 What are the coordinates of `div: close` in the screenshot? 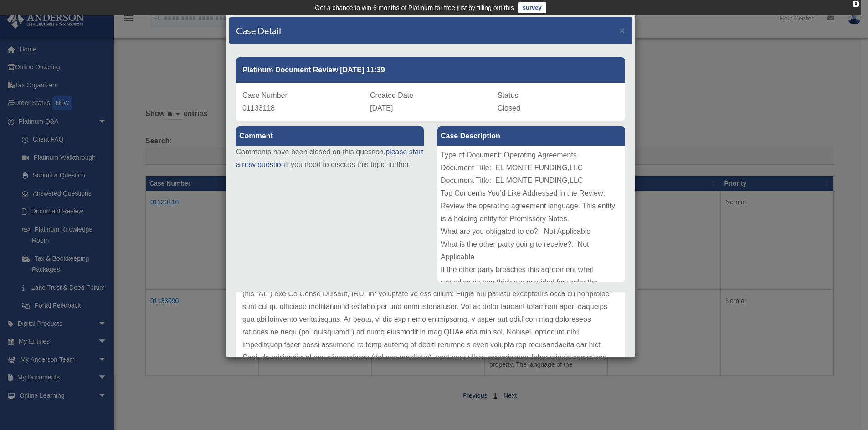 It's located at (856, 4).